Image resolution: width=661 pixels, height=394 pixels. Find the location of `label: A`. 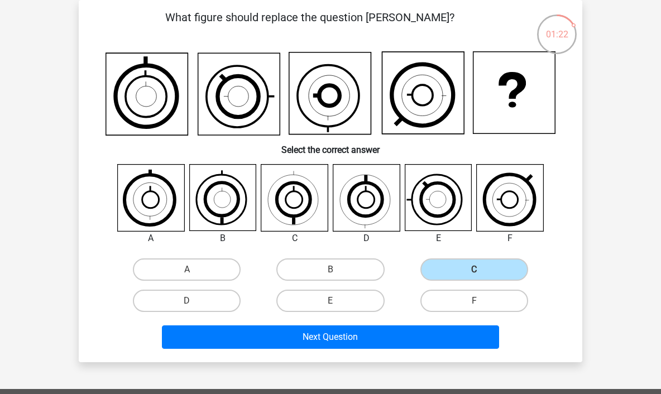

label: A is located at coordinates (187, 270).